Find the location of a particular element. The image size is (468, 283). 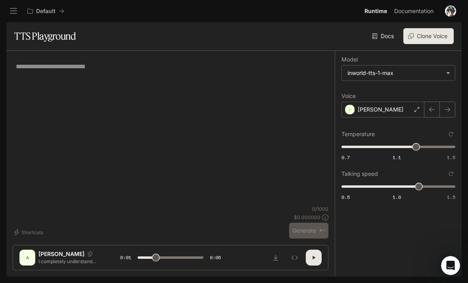

p: Talking speed is located at coordinates (360, 174).